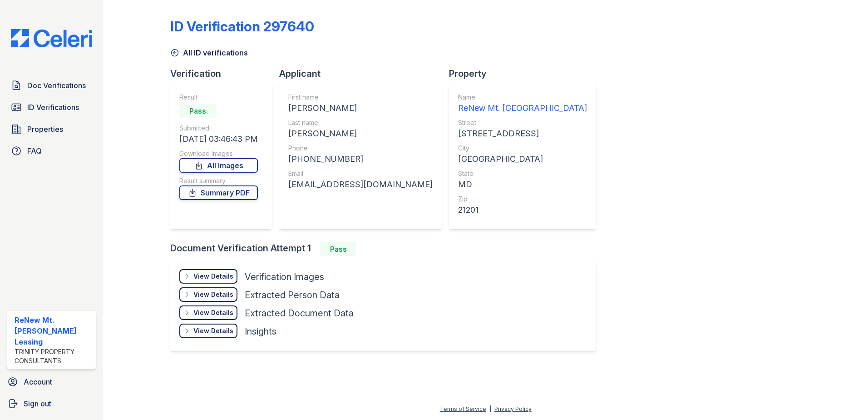 The width and height of the screenshot is (868, 420). I want to click on a: Terms of Service, so click(463, 408).